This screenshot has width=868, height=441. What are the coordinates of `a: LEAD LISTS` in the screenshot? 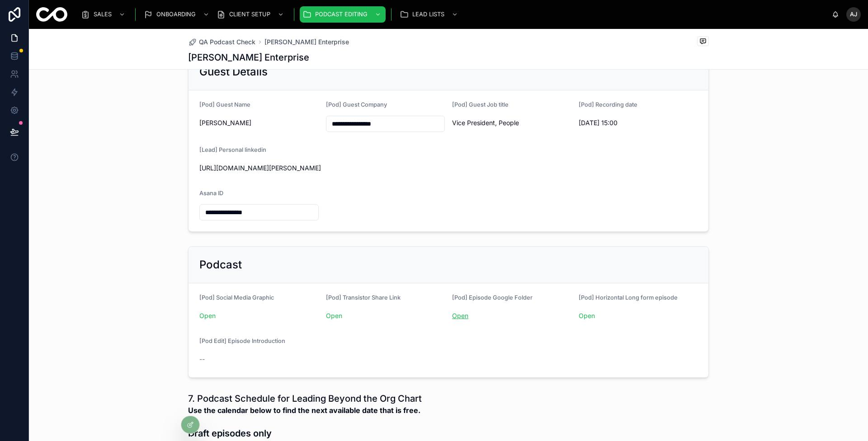 It's located at (429, 15).